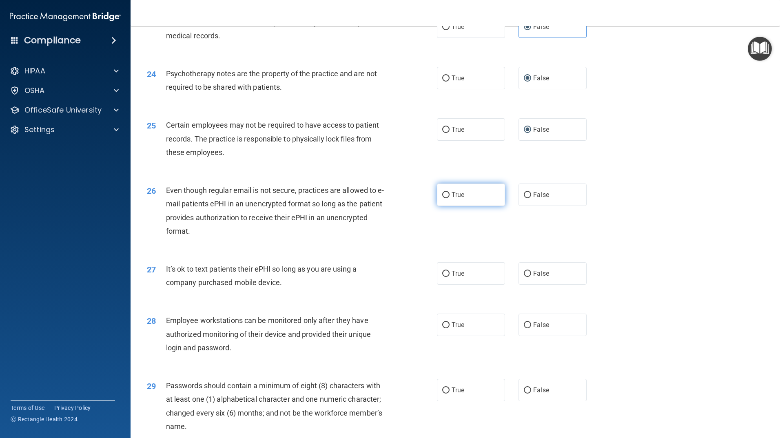 The width and height of the screenshot is (780, 438). Describe the element at coordinates (151, 191) in the screenshot. I see `span: 26` at that location.